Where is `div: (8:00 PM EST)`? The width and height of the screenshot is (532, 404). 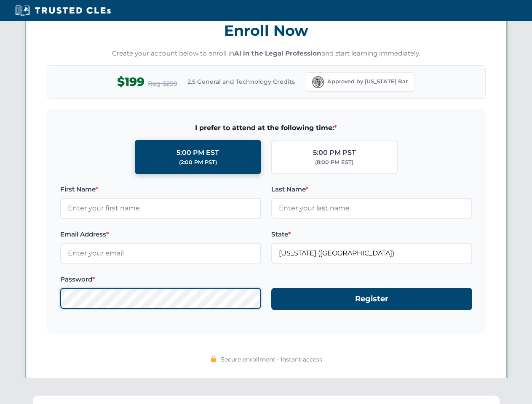 div: (8:00 PM EST) is located at coordinates (334, 162).